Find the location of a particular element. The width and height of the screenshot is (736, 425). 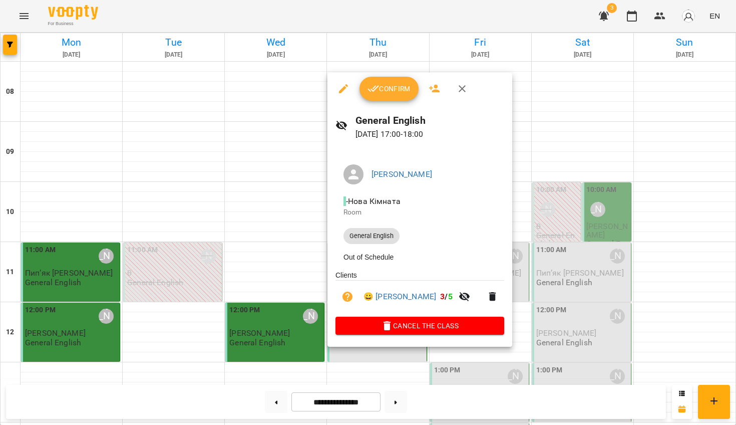

span: General English is located at coordinates (372, 236).